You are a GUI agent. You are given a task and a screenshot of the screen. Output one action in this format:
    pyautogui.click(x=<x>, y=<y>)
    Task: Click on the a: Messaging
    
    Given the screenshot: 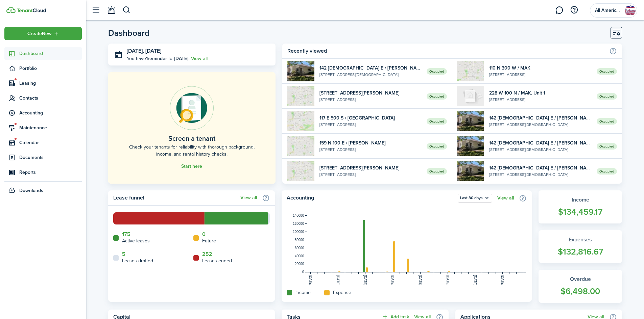 What is the action you would take?
    pyautogui.click(x=559, y=10)
    